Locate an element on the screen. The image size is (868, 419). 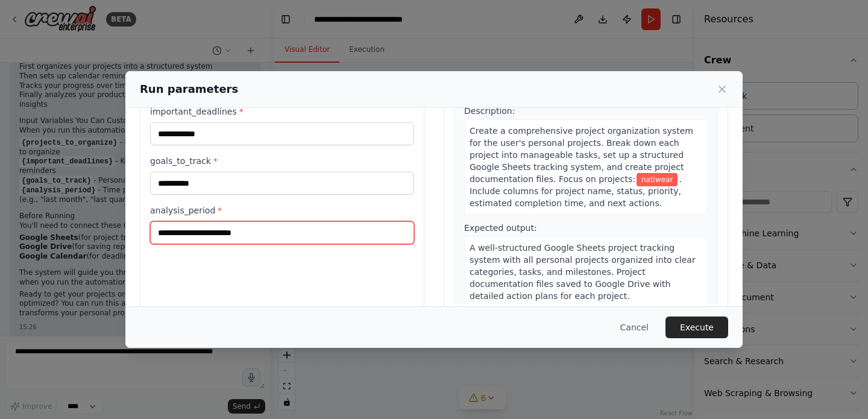
h2: Run parameters is located at coordinates (189, 90).